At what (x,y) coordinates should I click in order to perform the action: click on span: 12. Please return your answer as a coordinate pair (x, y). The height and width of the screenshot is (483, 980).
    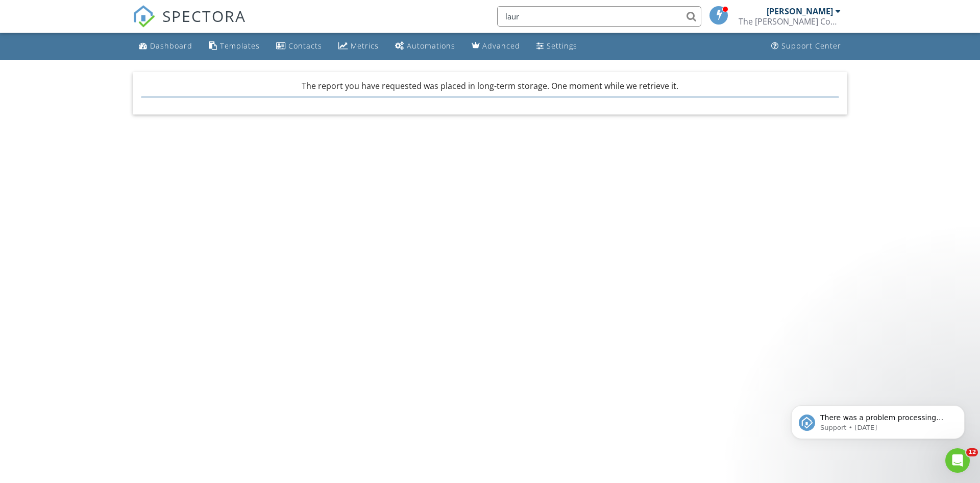
    Looking at the image, I should click on (972, 452).